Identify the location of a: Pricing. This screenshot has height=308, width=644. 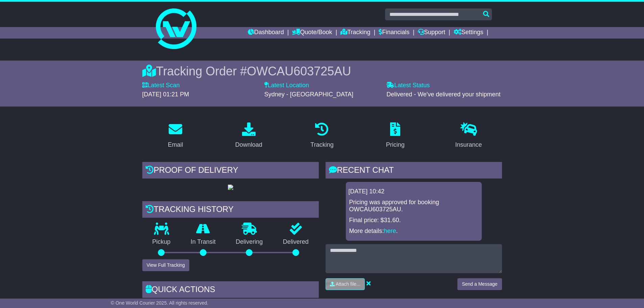
(395, 136).